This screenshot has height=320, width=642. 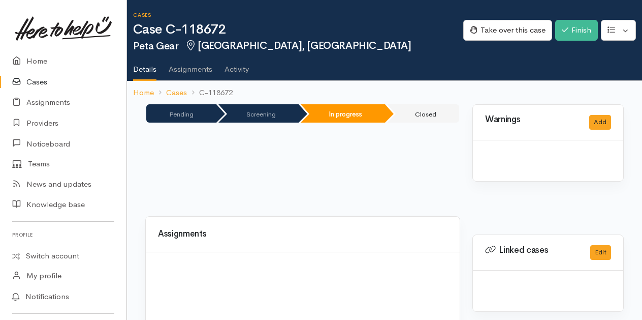 What do you see at coordinates (577, 30) in the screenshot?
I see `button: Finish` at bounding box center [577, 30].